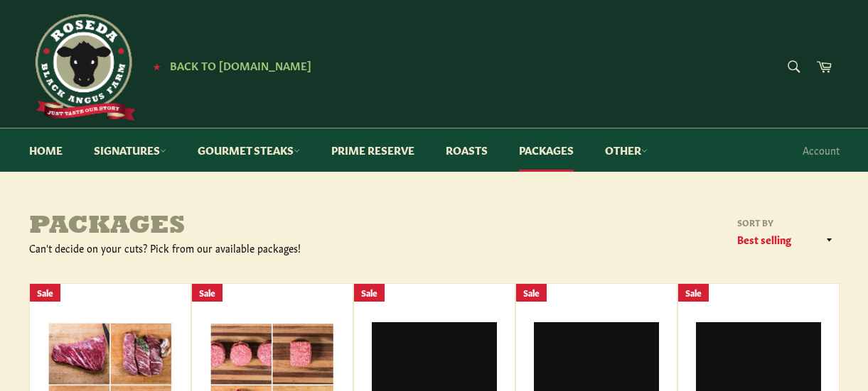 The width and height of the screenshot is (868, 391). What do you see at coordinates (45, 150) in the screenshot?
I see `a: Home` at bounding box center [45, 150].